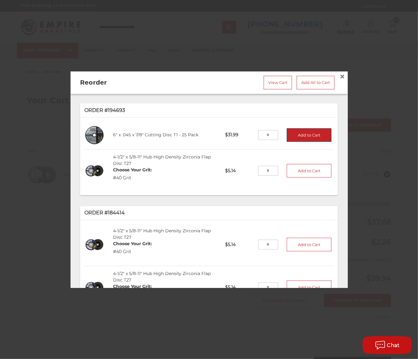  What do you see at coordinates (94, 135) in the screenshot?
I see `img: 6` at bounding box center [94, 135].